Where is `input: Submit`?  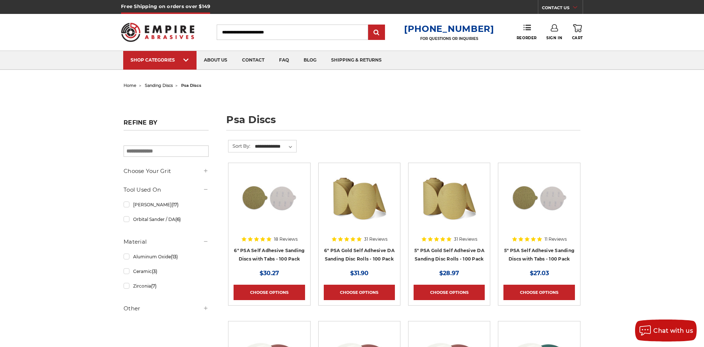
input: Submit is located at coordinates (377, 33).